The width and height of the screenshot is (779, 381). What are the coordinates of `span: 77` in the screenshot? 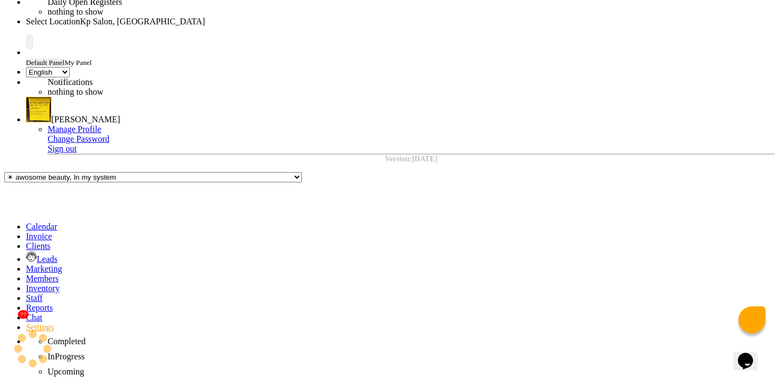 It's located at (23, 314).